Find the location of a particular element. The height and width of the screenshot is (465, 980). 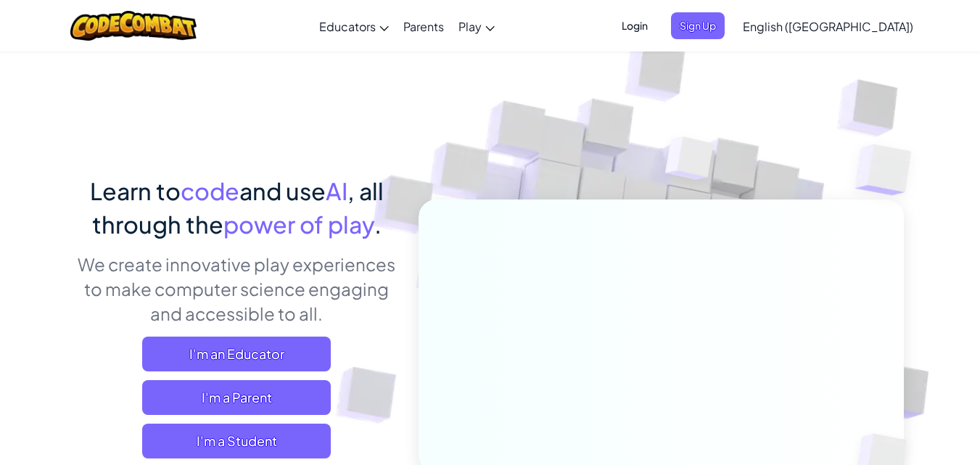

img: CodeCombat logo is located at coordinates (133, 25).